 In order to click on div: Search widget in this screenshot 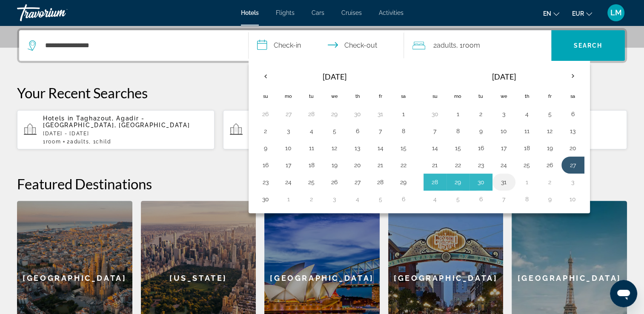, I will do `click(322, 45)`.